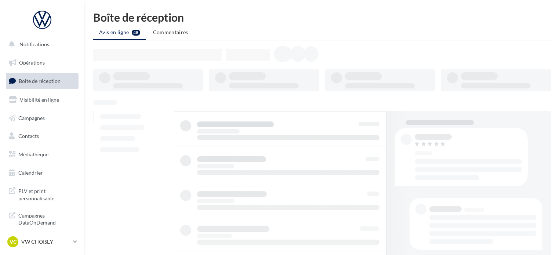  Describe the element at coordinates (42, 219) in the screenshot. I see `a: Campagnes DataOnDemand` at that location.